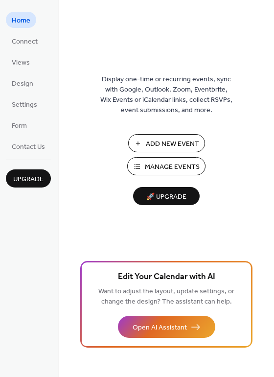 Image resolution: width=274 pixels, height=377 pixels. What do you see at coordinates (28, 179) in the screenshot?
I see `span: Upgrade` at bounding box center [28, 179].